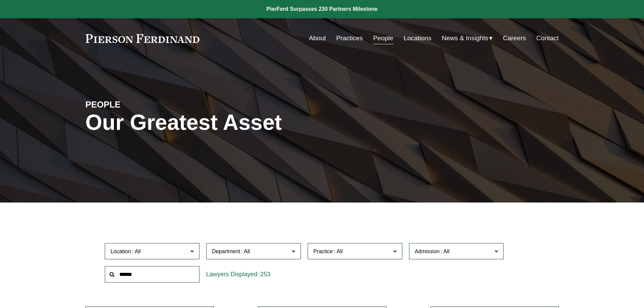 The width and height of the screenshot is (644, 308). Describe the element at coordinates (417, 38) in the screenshot. I see `a: Locations` at that location.